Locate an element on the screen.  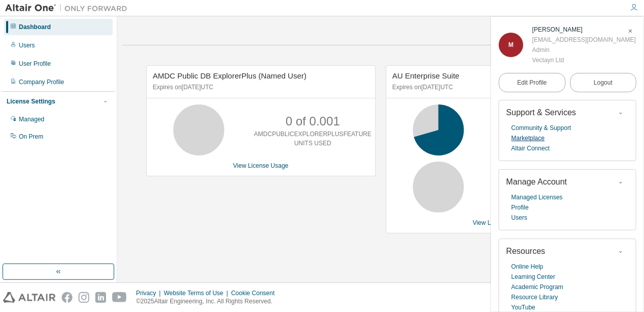
a: Online Help is located at coordinates (527, 267).